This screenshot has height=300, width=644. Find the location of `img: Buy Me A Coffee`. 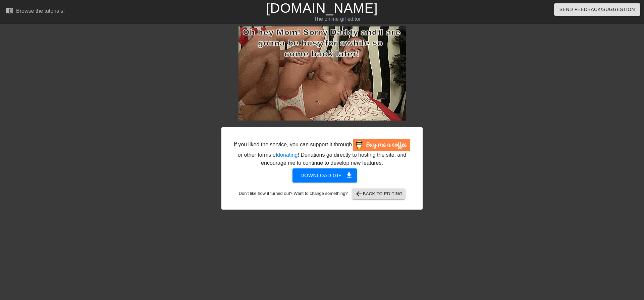

img: Buy Me A Coffee is located at coordinates (382, 145).